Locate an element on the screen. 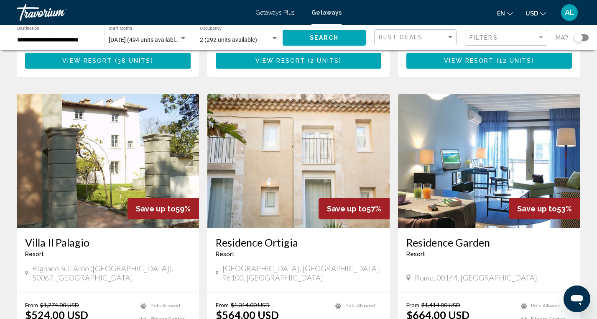 The image size is (597, 319). span: $1,274.00 USD is located at coordinates (59, 305).